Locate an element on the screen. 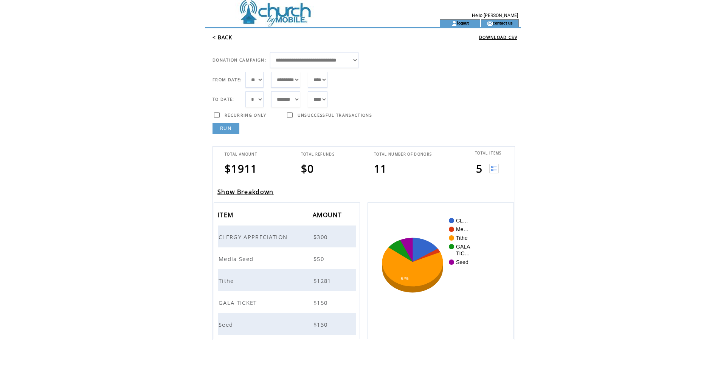 The width and height of the screenshot is (726, 366). img: contact_us_icon.gif is located at coordinates (490, 23).